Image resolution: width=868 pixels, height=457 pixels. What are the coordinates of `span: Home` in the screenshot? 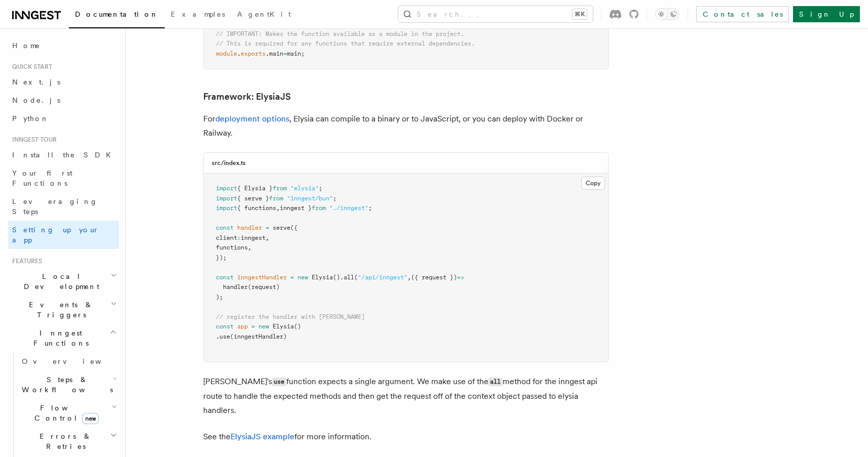 It's located at (26, 46).